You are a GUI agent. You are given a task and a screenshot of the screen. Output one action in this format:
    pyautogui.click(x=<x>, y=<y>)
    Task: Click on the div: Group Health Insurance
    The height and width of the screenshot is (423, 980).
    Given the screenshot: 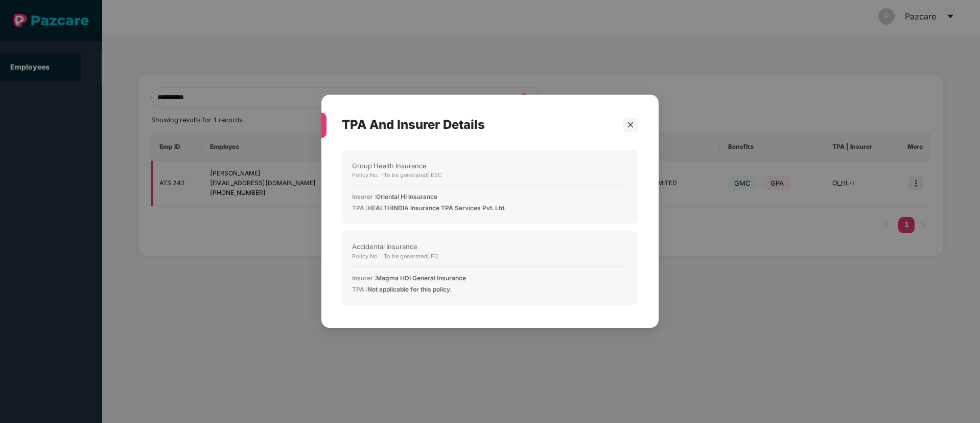 What is the action you would take?
    pyautogui.click(x=490, y=165)
    